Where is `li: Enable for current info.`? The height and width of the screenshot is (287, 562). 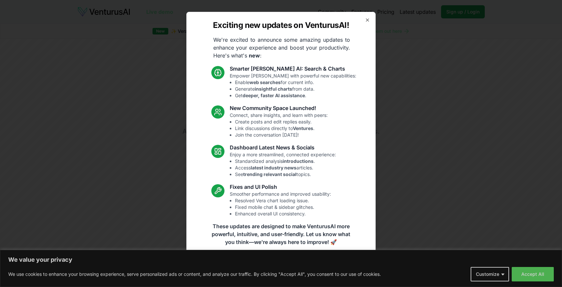 li: Enable for current info. is located at coordinates (295, 82).